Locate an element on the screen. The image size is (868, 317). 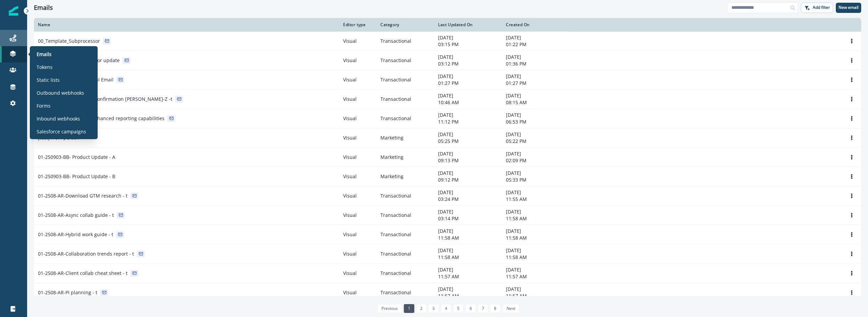
p: Tokens is located at coordinates (45, 67).